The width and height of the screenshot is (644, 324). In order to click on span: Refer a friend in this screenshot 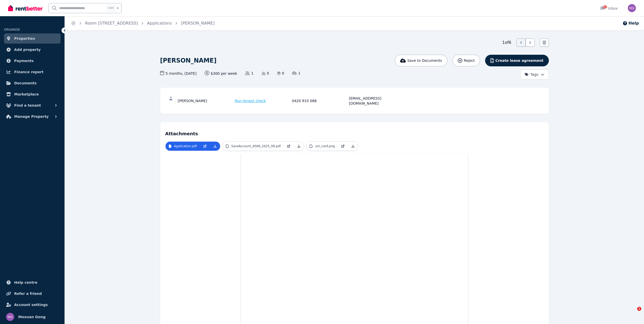, I will do `click(28, 294)`.